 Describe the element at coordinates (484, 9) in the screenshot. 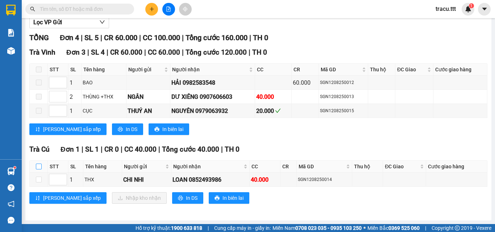

I see `button: caret-down` at that location.